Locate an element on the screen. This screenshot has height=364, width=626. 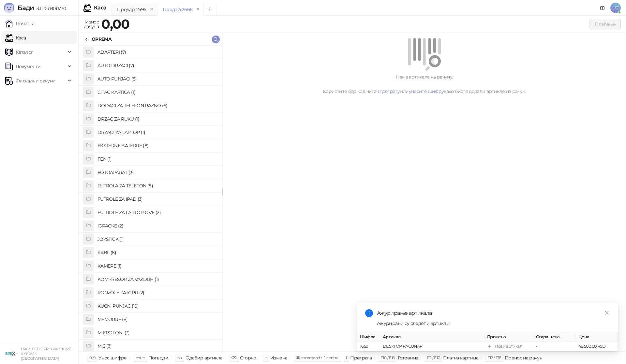
h4: DRZAC ZA RUKU (1) is located at coordinates (157, 119).